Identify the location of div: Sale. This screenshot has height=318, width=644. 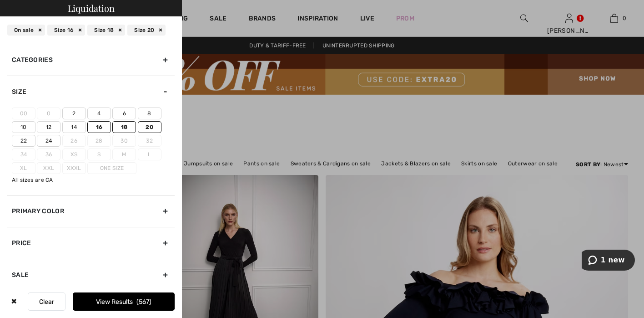
(91, 275).